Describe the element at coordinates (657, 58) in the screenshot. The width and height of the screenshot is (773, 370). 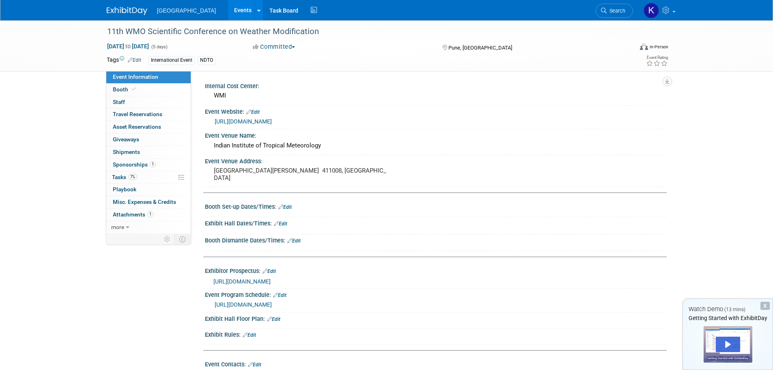
I see `div: Event Rating` at that location.